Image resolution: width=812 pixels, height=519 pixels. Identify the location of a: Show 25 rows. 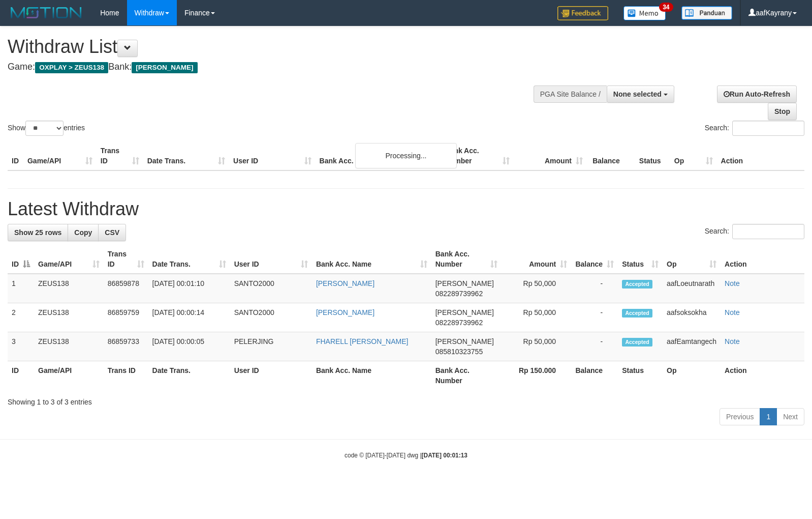
(37, 232).